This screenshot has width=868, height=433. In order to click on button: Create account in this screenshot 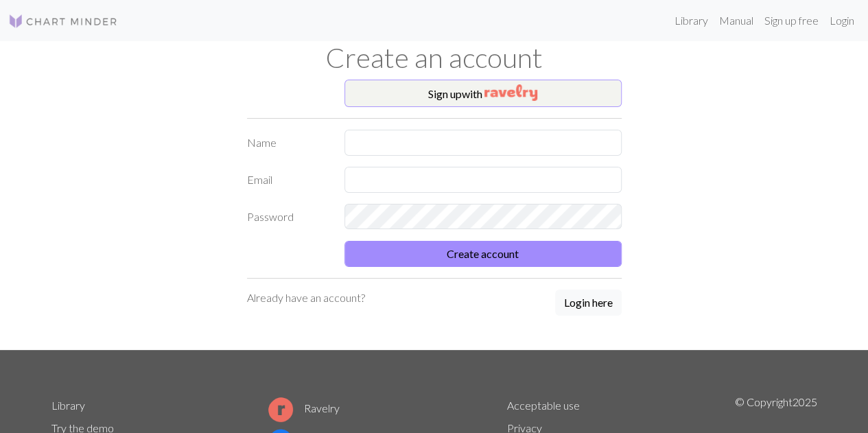, I will do `click(483, 254)`.